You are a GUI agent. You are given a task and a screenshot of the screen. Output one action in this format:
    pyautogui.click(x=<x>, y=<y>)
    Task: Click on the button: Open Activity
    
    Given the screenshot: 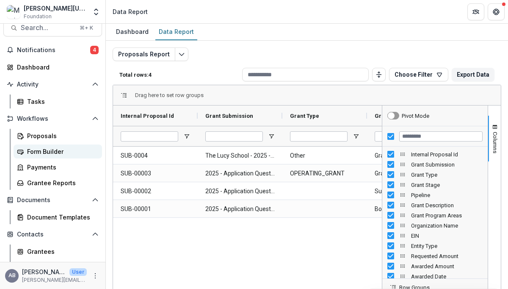 What is the action you would take?
    pyautogui.click(x=53, y=84)
    